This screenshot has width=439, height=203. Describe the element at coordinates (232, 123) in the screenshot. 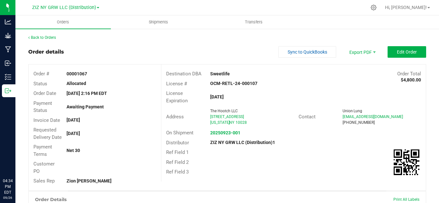

I see `span: NY` at that location.